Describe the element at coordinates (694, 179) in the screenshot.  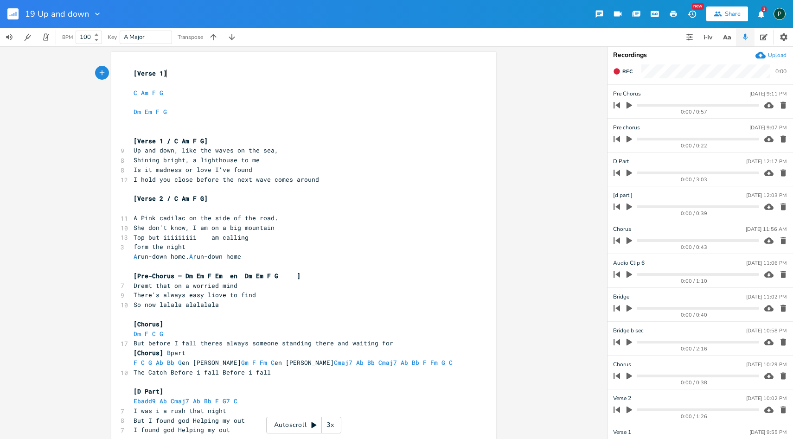
I see `div: 0:00 / 3:03` at that location.